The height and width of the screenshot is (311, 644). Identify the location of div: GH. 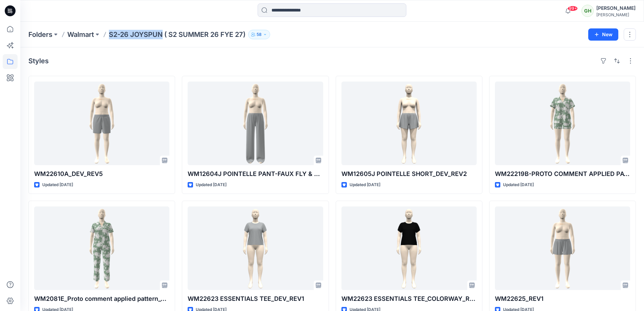
(587, 11).